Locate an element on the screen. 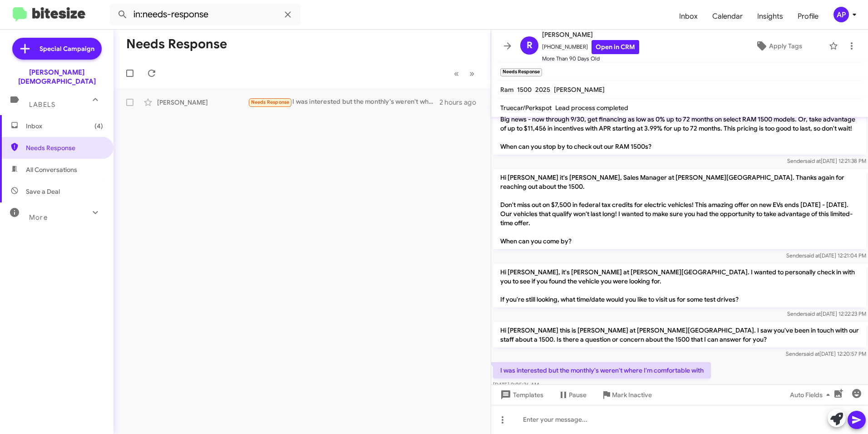  span: Profile is located at coordinates (809, 17).